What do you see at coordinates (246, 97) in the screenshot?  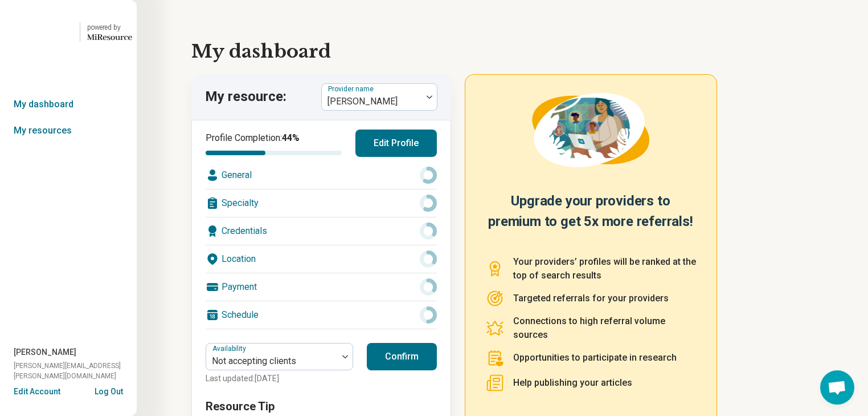 I see `p: My resource:` at bounding box center [246, 97].